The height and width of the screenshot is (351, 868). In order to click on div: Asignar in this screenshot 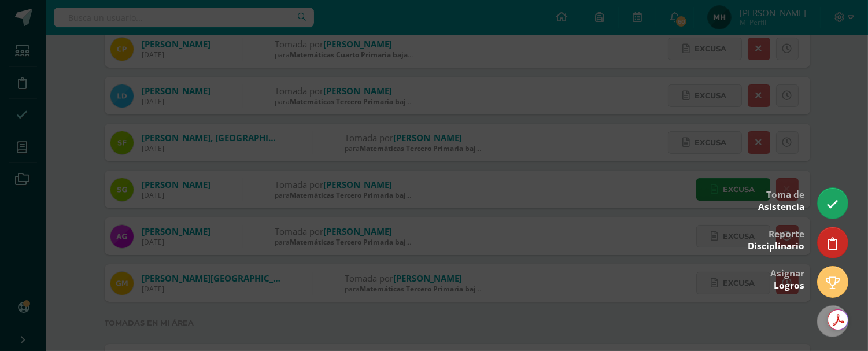, I will do `click(787, 279)`.